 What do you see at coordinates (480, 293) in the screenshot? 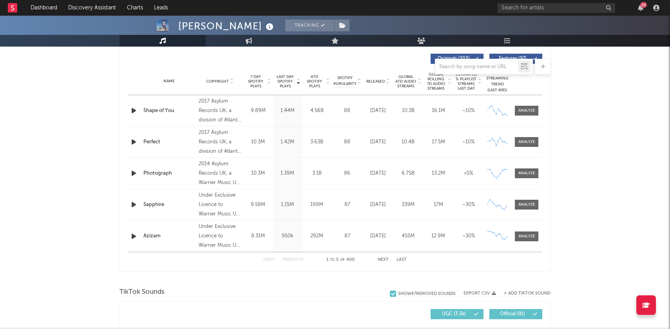
I see `button: Export CSV` at bounding box center [480, 293].